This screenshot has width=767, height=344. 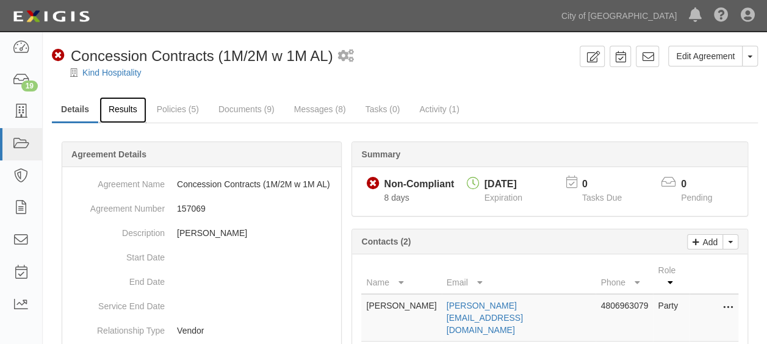 I want to click on a: Details, so click(x=75, y=110).